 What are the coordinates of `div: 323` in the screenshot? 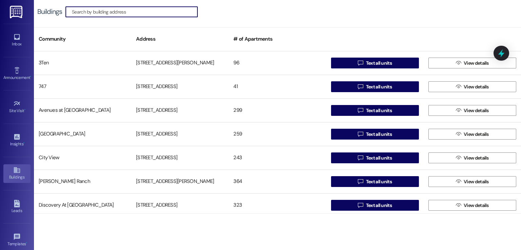 It's located at (277, 206).